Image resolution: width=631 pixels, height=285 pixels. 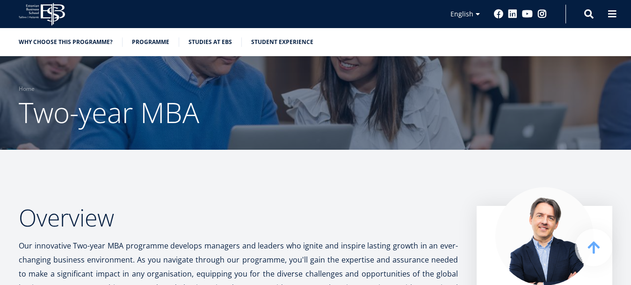 What do you see at coordinates (512, 14) in the screenshot?
I see `a: Linkedin` at bounding box center [512, 14].